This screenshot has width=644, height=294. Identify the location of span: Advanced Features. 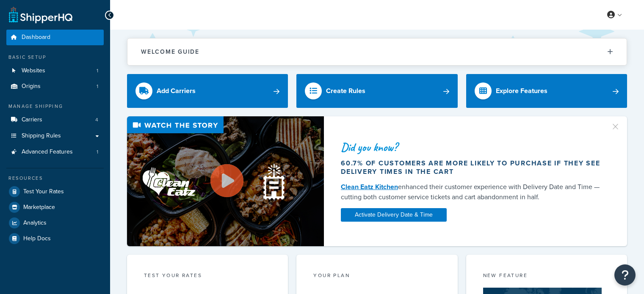
(47, 152).